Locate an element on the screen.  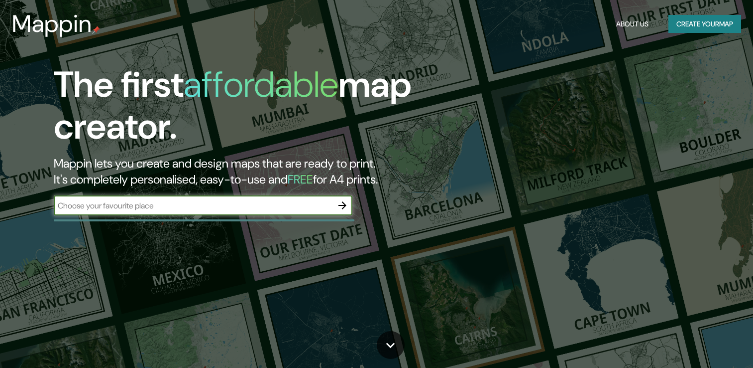
button: Create yourmap is located at coordinates (705, 24).